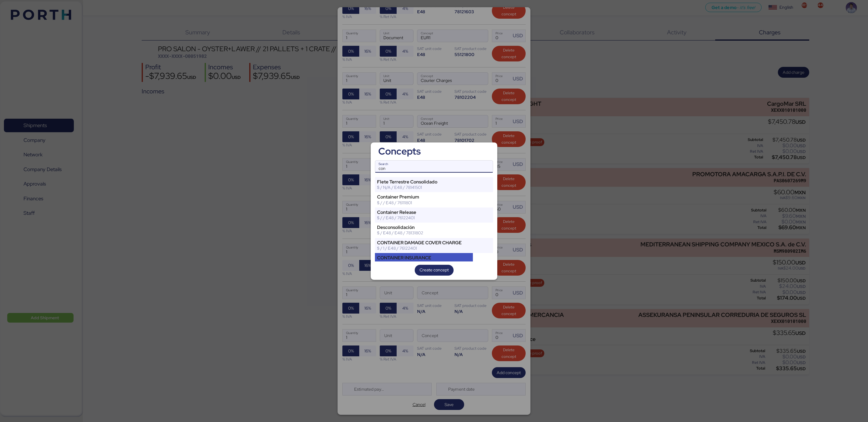 Image resolution: width=868 pixels, height=422 pixels. Describe the element at coordinates (424, 263) in the screenshot. I see `div: $ / 1 / E48 / 84131500` at that location.